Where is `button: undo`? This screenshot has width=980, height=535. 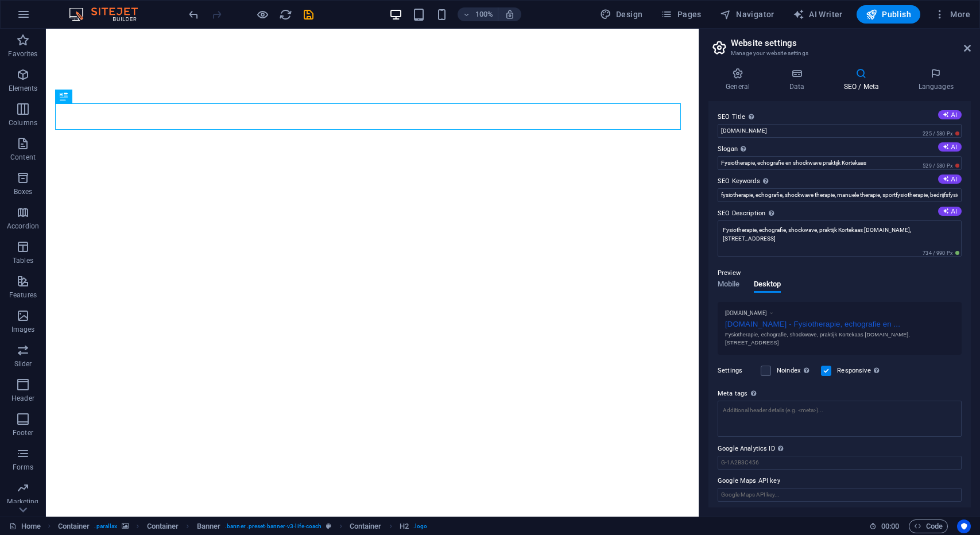
button: undo is located at coordinates (194, 14).